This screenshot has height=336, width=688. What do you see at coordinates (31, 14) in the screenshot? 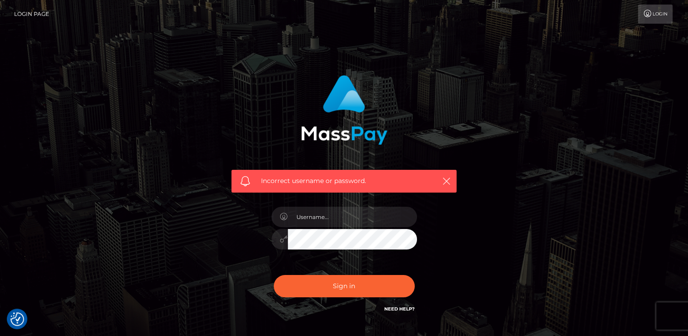
I see `a: Login Page` at bounding box center [31, 14].